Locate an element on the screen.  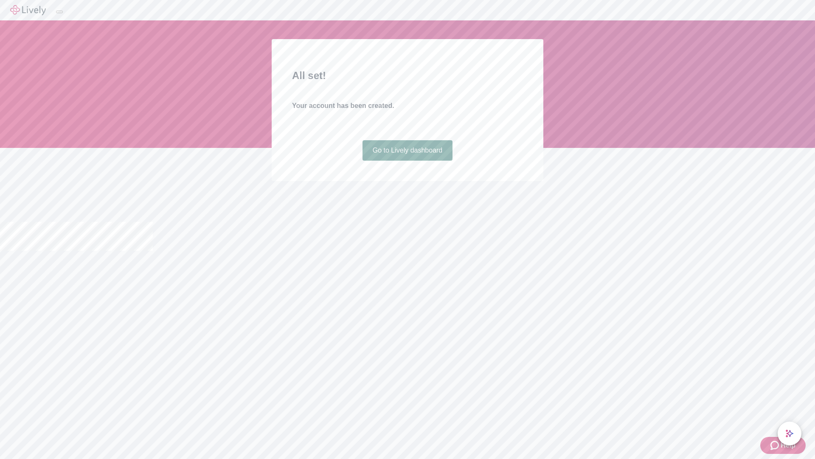
button: Log out is located at coordinates (59, 12).